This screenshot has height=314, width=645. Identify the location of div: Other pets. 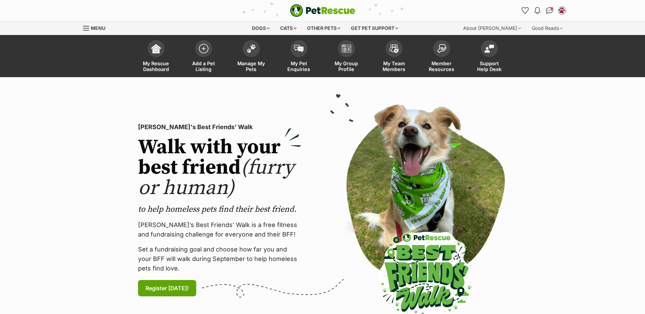
(324, 28).